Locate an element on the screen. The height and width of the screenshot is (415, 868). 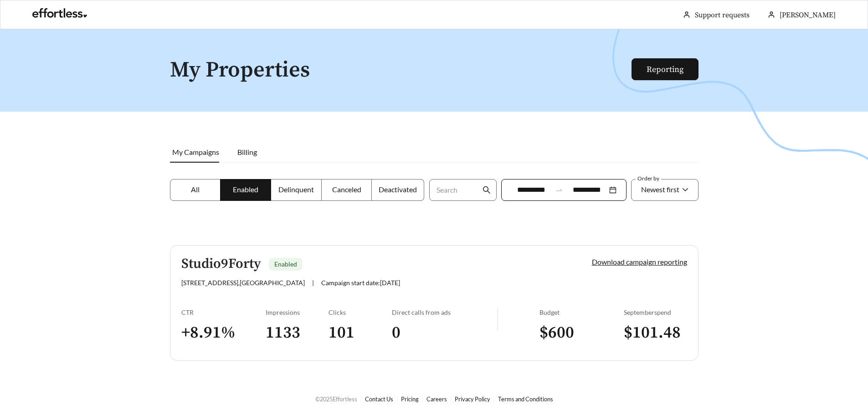
div: Impressions is located at coordinates (297, 312).